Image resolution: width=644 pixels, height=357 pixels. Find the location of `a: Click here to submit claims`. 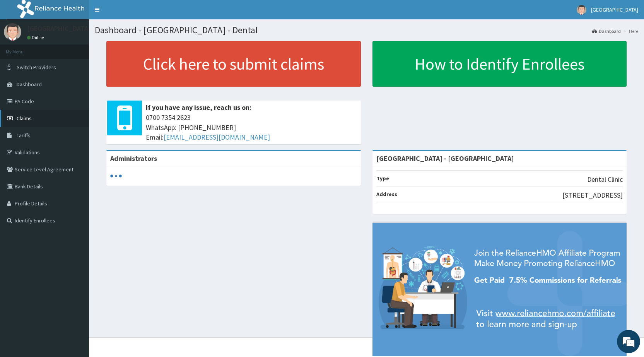

a: Click here to submit claims is located at coordinates (234, 64).